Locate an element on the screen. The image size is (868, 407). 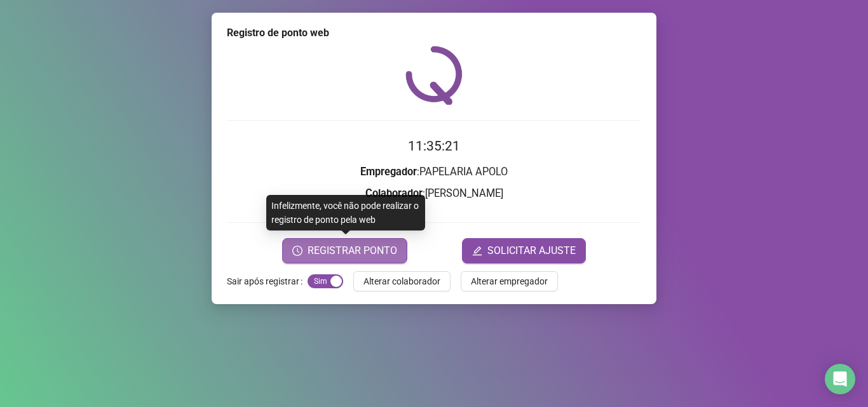
button: editSOLICITAR AJUSTE is located at coordinates (524, 251).